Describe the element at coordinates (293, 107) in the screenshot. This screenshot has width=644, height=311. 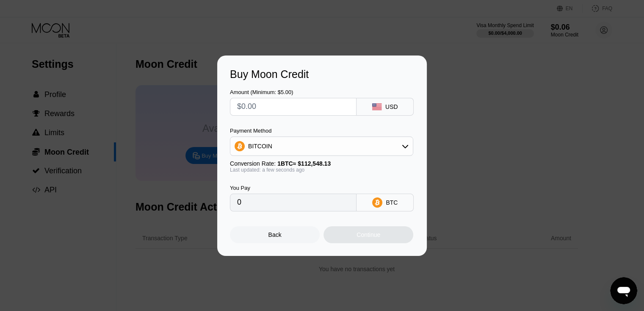
I see `input: $0.00` at that location.